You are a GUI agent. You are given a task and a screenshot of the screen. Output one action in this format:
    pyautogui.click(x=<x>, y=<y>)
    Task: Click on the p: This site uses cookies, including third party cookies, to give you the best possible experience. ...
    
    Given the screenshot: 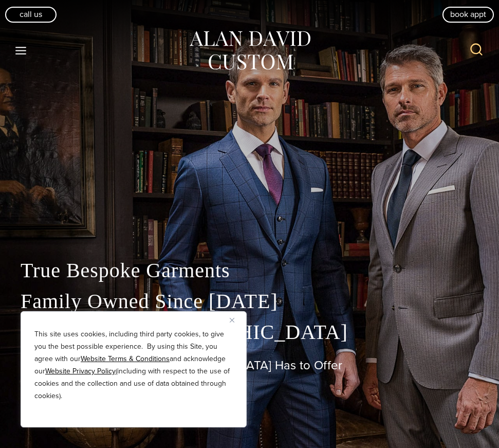 What is the action you would take?
    pyautogui.click(x=134, y=365)
    